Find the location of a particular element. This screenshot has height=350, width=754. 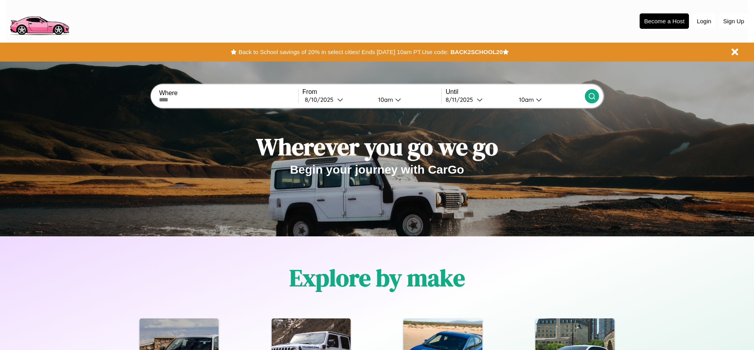

img: logo is located at coordinates (39, 21).